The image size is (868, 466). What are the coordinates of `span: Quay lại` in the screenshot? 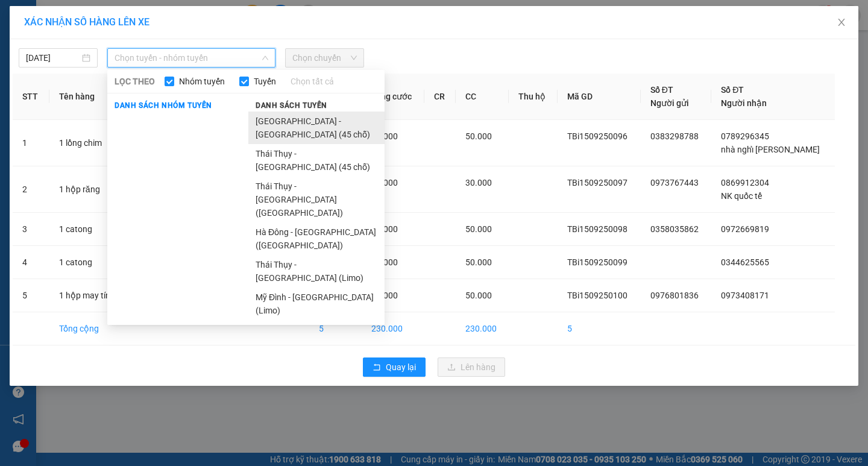 It's located at (401, 367).